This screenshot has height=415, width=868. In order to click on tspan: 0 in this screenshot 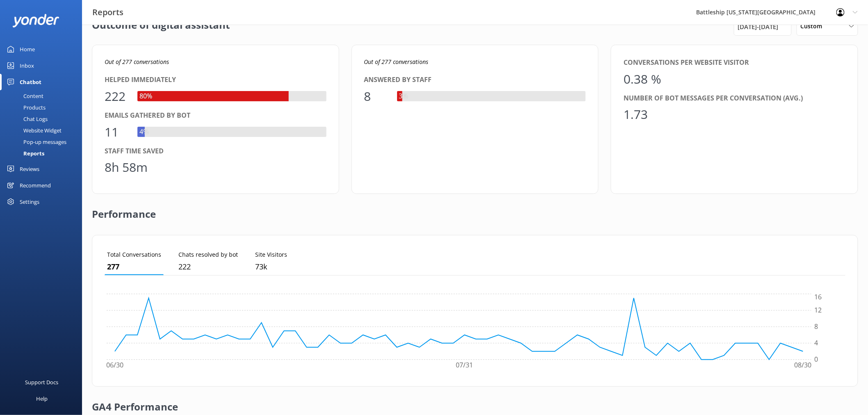, I will do `click(816, 360)`.